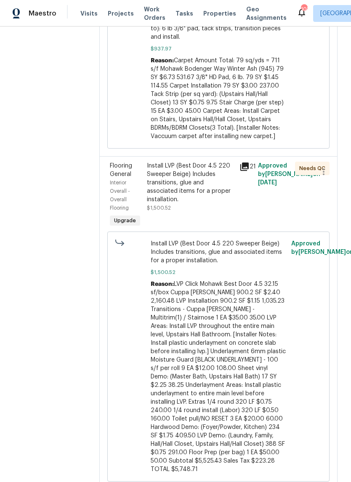 This screenshot has width=351, height=482. What do you see at coordinates (121, 170) in the screenshot?
I see `span: Flooring General` at bounding box center [121, 170].